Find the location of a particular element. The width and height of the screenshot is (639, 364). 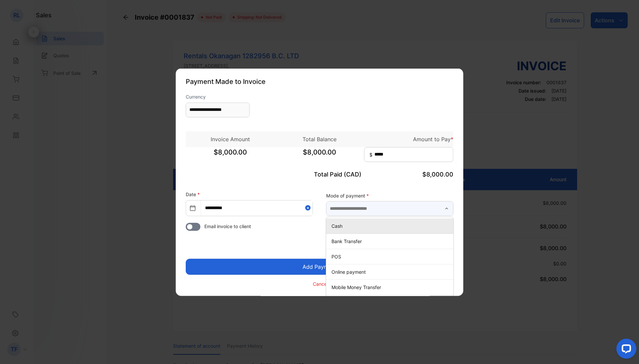

span: Email invoice to client is located at coordinates (228, 226).